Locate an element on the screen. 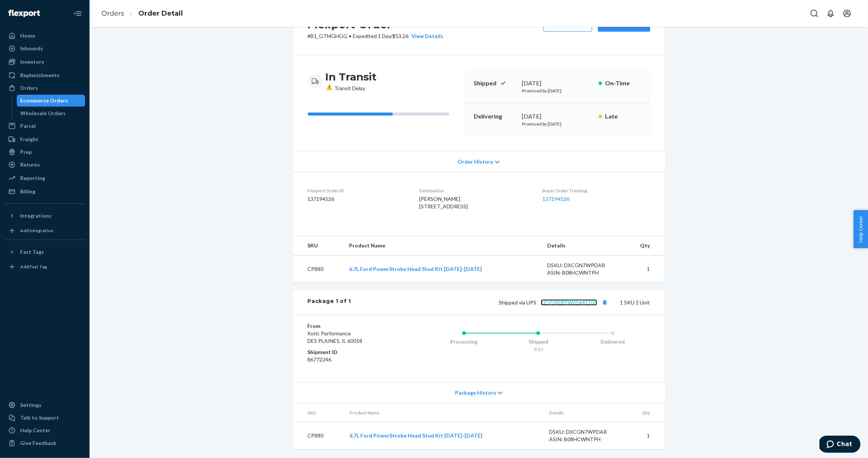  div: Add Fast Tag is located at coordinates (34, 267).